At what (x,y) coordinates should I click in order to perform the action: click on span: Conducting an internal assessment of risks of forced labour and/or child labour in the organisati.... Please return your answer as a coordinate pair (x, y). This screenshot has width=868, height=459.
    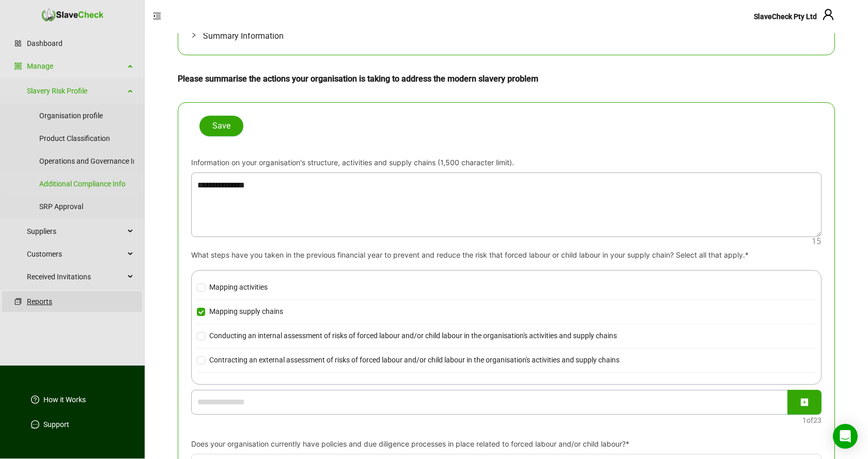
    Looking at the image, I should click on (413, 336).